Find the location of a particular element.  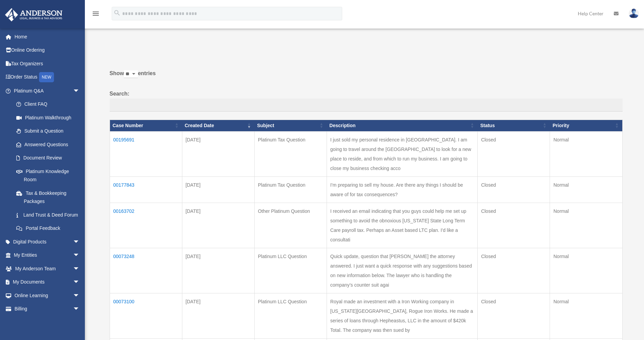

a: My Documentsarrow_drop_down is located at coordinates (47, 282).